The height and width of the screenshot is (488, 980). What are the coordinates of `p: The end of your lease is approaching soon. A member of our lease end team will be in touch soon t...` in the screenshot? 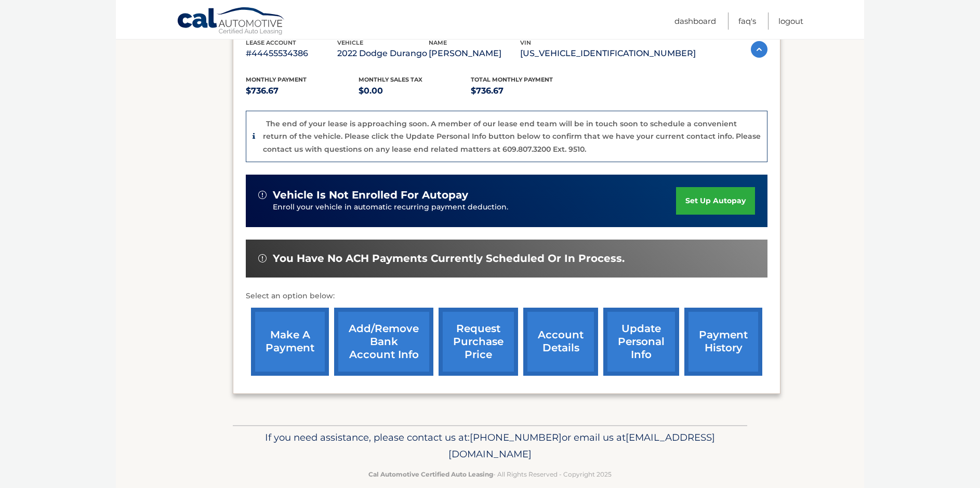 It's located at (512, 136).